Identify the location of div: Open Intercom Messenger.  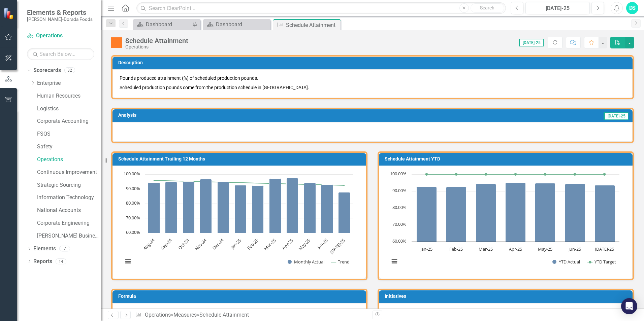
(629, 306).